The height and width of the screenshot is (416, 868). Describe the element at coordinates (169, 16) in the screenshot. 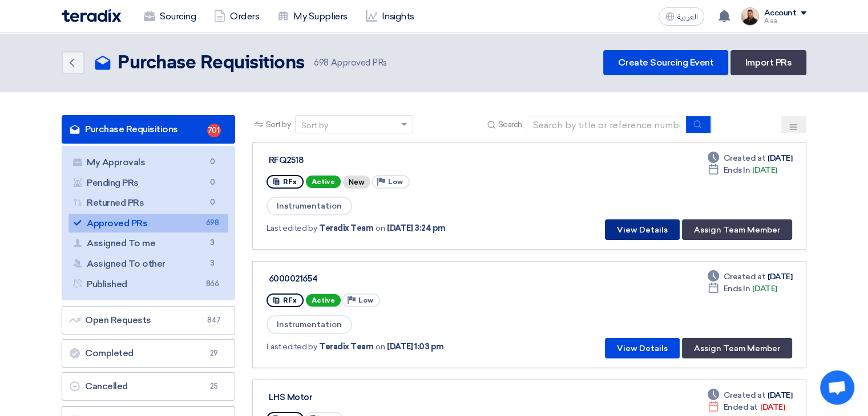

I see `a: Sourcing` at that location.